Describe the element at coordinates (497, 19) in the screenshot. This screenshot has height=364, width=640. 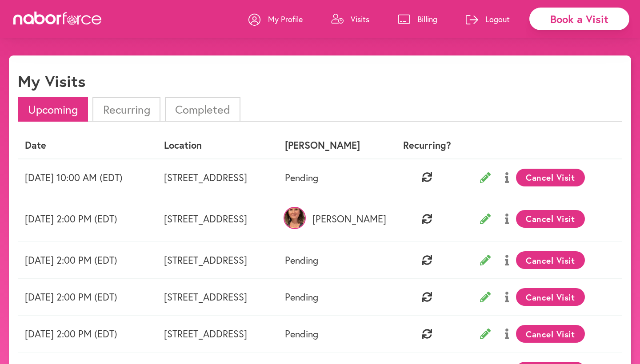
I see `p: Logout` at that location.